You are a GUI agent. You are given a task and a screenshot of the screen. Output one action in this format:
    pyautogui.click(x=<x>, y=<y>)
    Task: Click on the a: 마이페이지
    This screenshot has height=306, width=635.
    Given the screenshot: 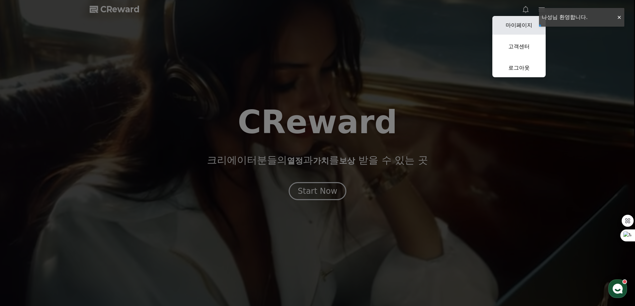 What is the action you would take?
    pyautogui.click(x=519, y=25)
    